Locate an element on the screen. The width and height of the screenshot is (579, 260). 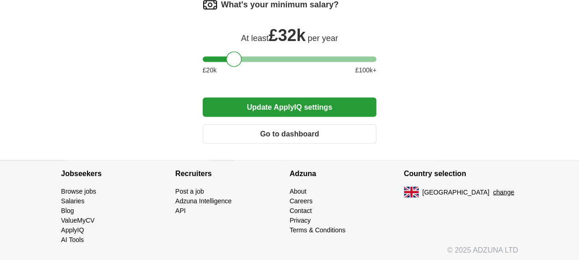
a: Post a job is located at coordinates (190, 191).